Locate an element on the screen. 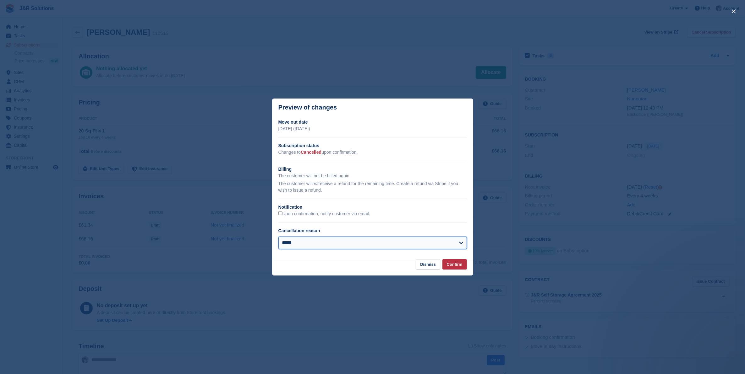 The image size is (745, 374). label: Cancellation reason is located at coordinates (299, 231).